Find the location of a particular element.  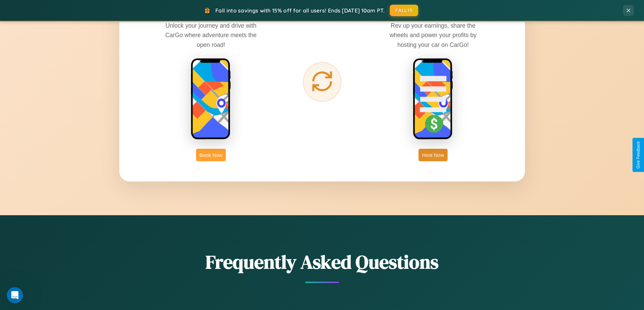

button: FALL15 is located at coordinates (404, 10).